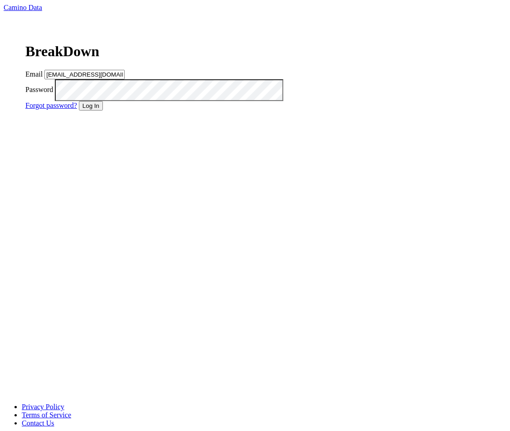 This screenshot has width=510, height=431. What do you see at coordinates (51, 105) in the screenshot?
I see `a: Forgot password?` at bounding box center [51, 105].